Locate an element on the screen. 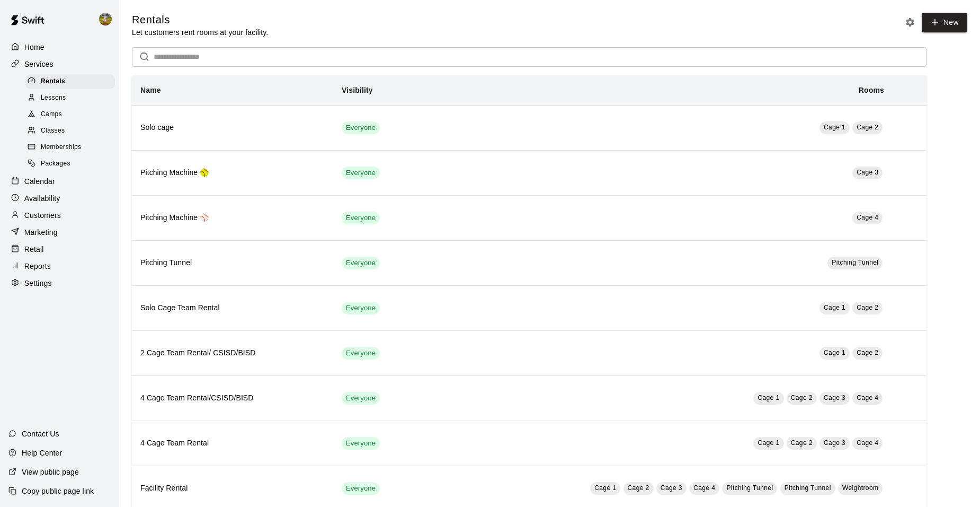 This screenshot has height=507, width=980. a: Marketing is located at coordinates (60, 232).